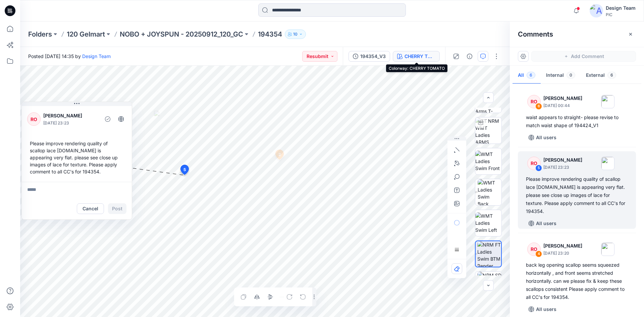  Describe the element at coordinates (295, 34) in the screenshot. I see `button: 10` at that location.